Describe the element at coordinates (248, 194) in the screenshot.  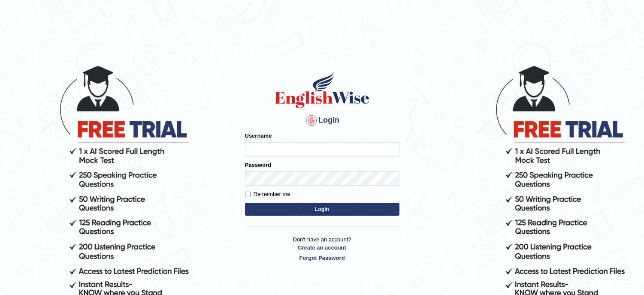
I see `input: Remember me` at that location.